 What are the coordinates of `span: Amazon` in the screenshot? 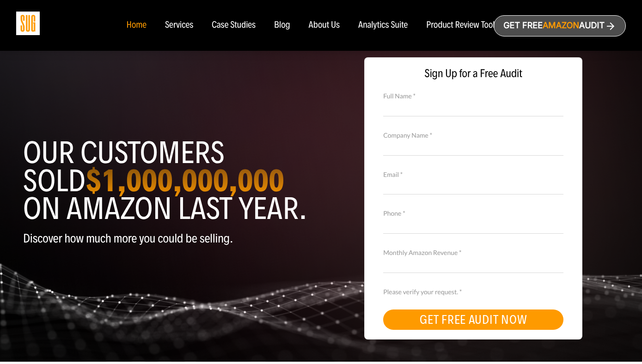 It's located at (561, 25).